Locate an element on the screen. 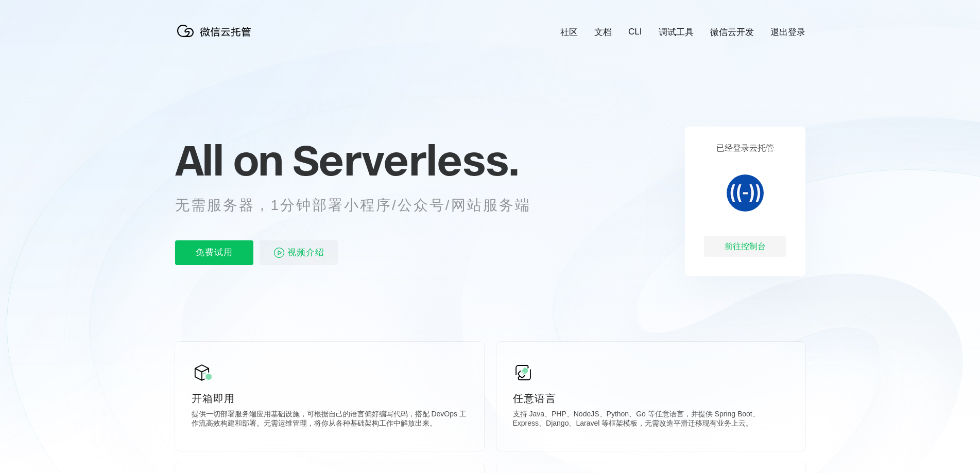 This screenshot has width=980, height=473. span: Serverless. is located at coordinates (405, 160).